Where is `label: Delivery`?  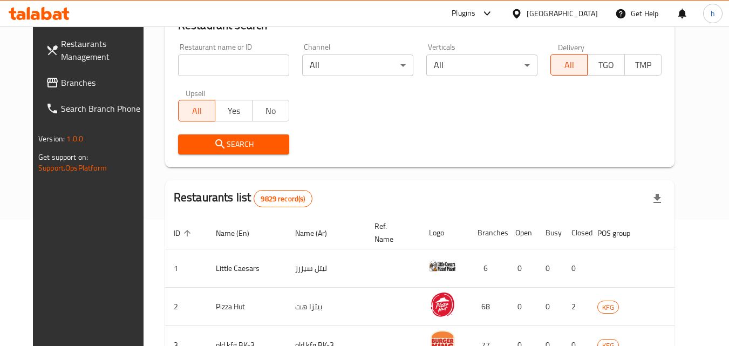 label: Delivery is located at coordinates (571, 47).